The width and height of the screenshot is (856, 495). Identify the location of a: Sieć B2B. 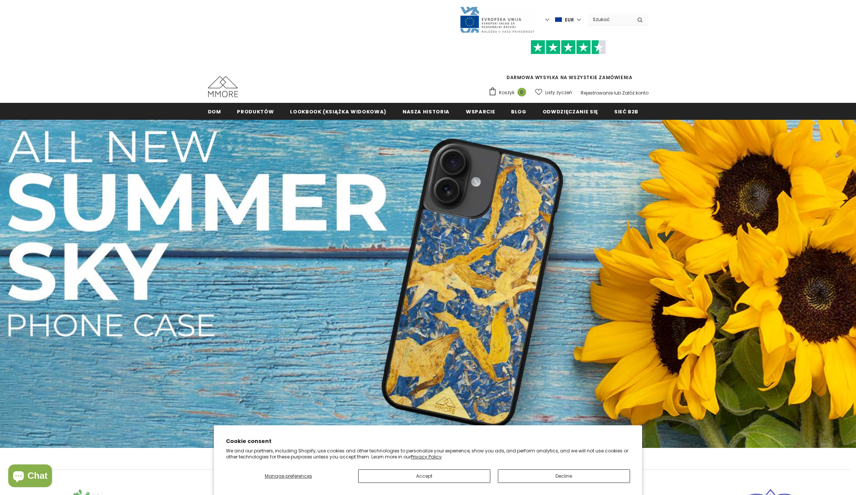
(626, 111).